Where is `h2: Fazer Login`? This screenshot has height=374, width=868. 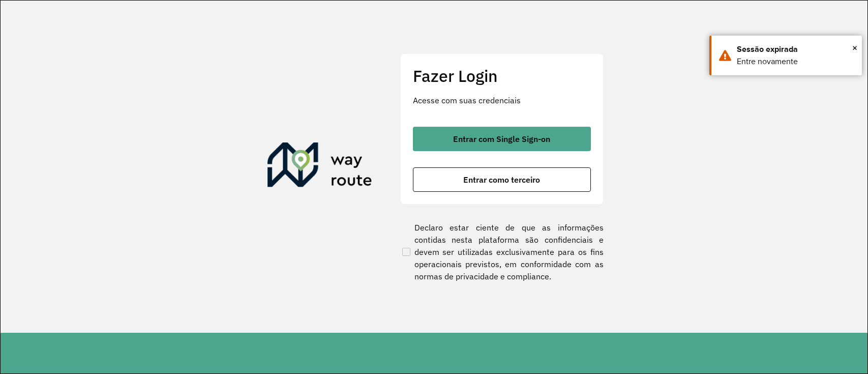 h2: Fazer Login is located at coordinates (502, 76).